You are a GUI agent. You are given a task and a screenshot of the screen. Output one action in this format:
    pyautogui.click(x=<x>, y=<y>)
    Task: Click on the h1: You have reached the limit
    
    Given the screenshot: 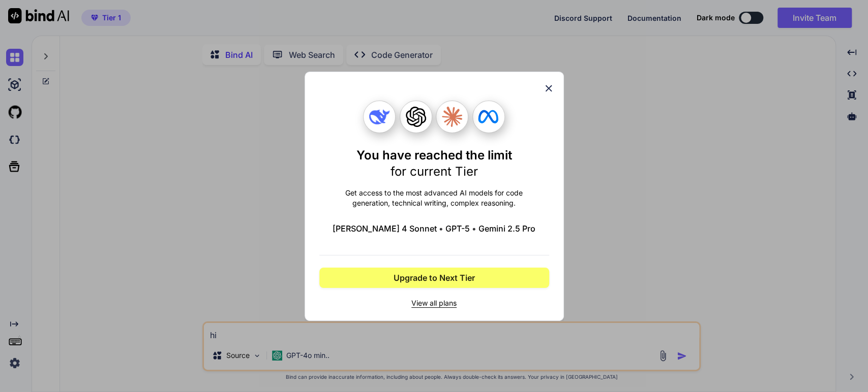 What is the action you would take?
    pyautogui.click(x=435, y=164)
    